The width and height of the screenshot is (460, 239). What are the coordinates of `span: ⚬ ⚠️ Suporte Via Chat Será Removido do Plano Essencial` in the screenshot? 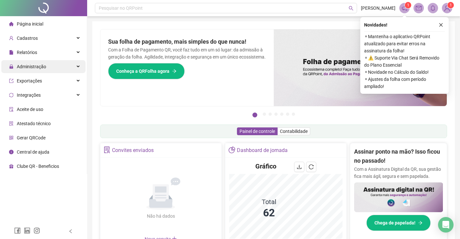 It's located at (405, 61).